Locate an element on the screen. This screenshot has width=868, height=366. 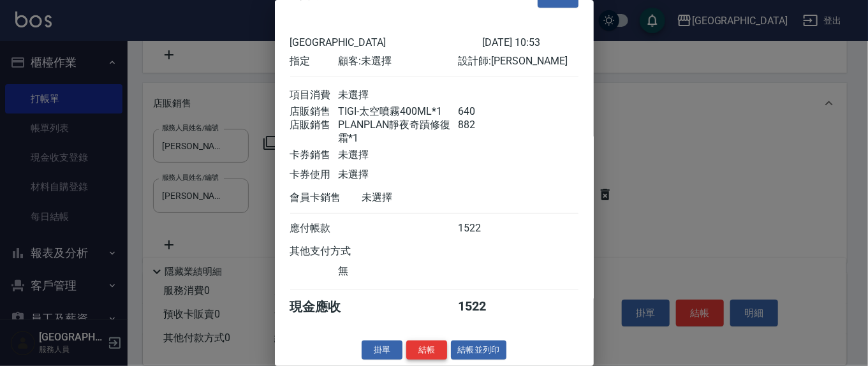
div: 其他支付方式 is located at coordinates (338, 251).